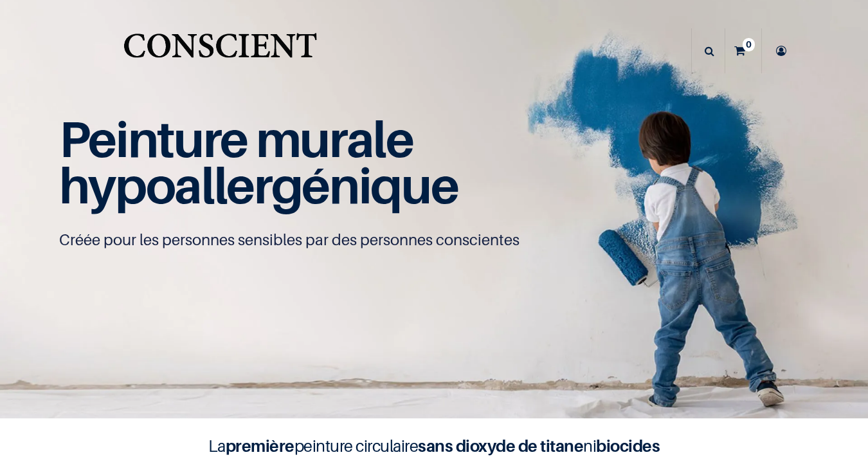  What do you see at coordinates (220, 51) in the screenshot?
I see `img: Conscient` at bounding box center [220, 51].